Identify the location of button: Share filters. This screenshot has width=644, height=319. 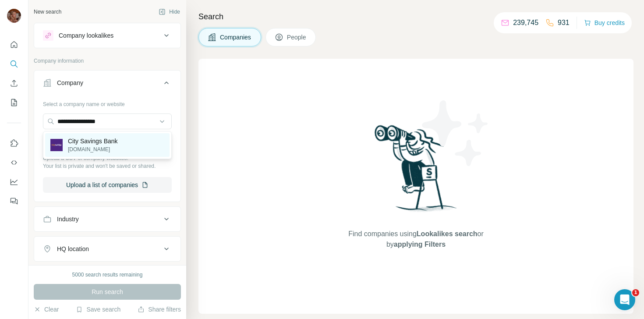
(159, 309).